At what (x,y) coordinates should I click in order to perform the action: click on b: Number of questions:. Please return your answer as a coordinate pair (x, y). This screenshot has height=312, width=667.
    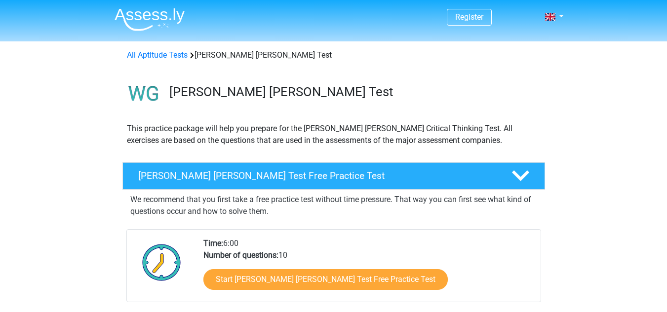
    Looking at the image, I should click on (241, 255).